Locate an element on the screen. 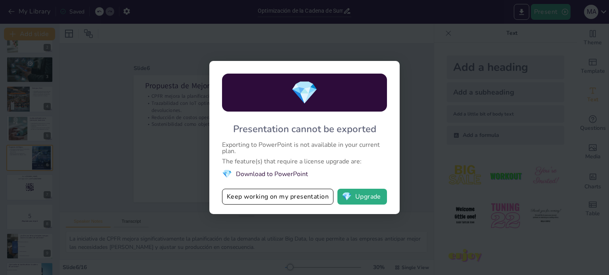  div: Presentation cannot be exported is located at coordinates (304, 129).